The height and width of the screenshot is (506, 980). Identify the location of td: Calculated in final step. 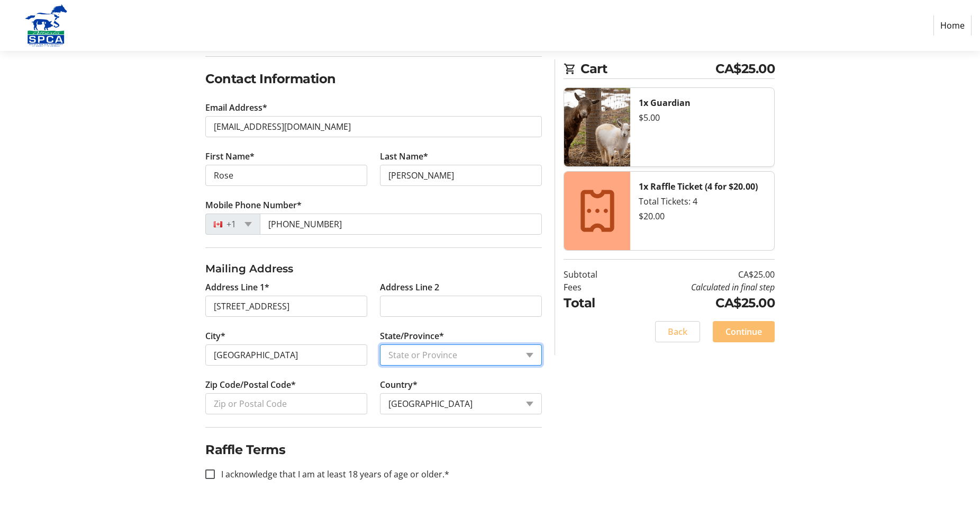
(700, 287).